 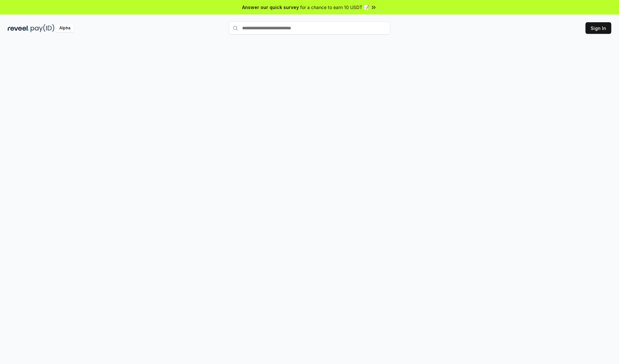 I want to click on div: Alpha, so click(x=65, y=28).